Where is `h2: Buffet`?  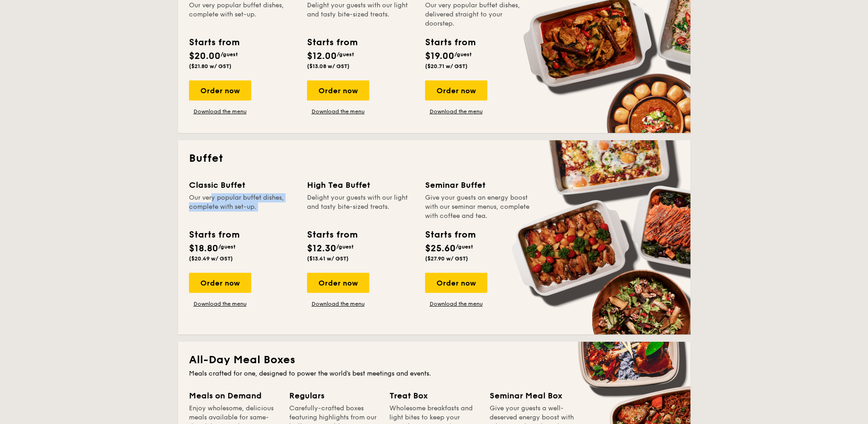
h2: Buffet is located at coordinates (434, 159).